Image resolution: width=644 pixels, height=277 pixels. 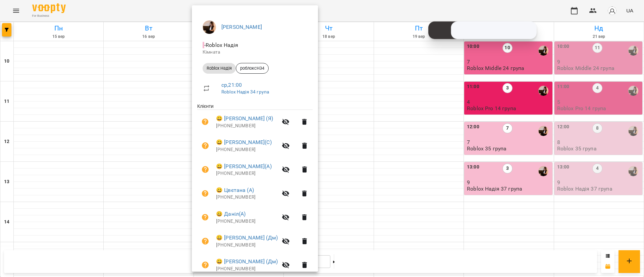 What do you see at coordinates (221, 45) in the screenshot?
I see `span: - Roblox Надія` at bounding box center [221, 45].